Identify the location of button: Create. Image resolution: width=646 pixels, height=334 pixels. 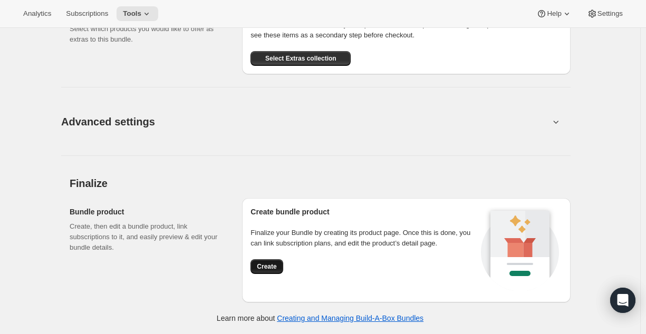
(266, 267).